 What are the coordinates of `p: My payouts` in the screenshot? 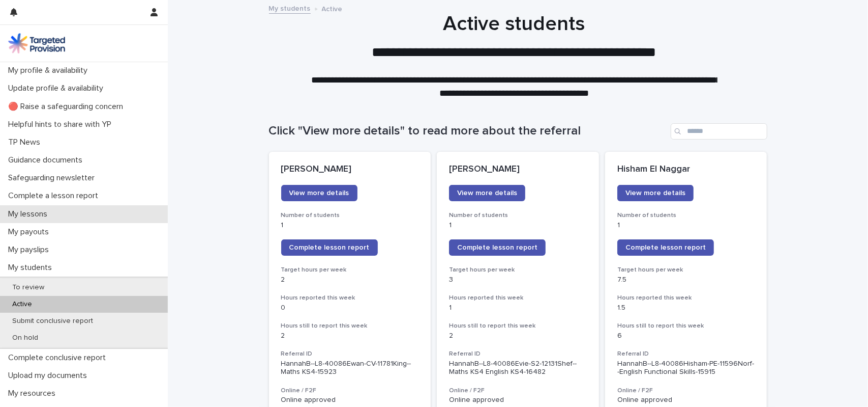 It's located at (31, 232).